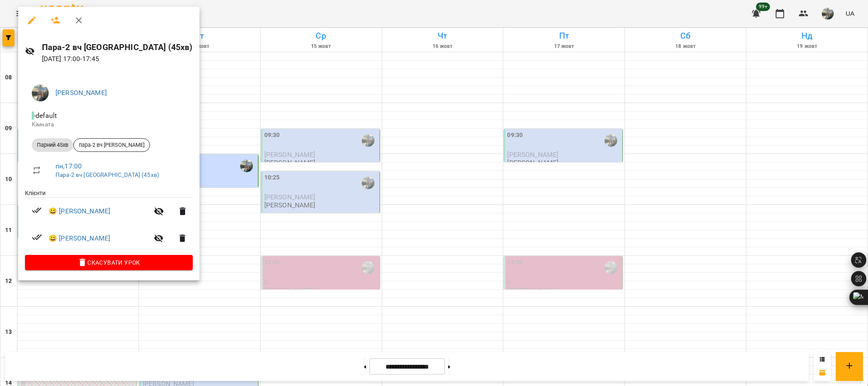 This screenshot has width=868, height=386. I want to click on p: Кімната, so click(109, 125).